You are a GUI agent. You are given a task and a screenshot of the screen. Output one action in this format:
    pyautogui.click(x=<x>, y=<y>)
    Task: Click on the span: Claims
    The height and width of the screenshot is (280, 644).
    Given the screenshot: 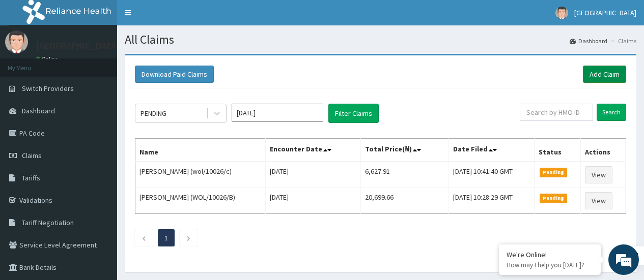 What is the action you would take?
    pyautogui.click(x=32, y=156)
    